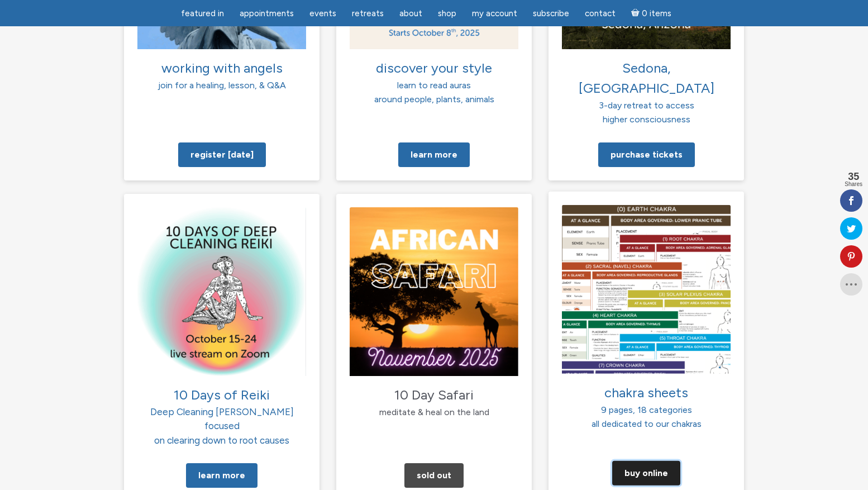  What do you see at coordinates (646, 392) in the screenshot?
I see `span: chakra sheets` at bounding box center [646, 392].